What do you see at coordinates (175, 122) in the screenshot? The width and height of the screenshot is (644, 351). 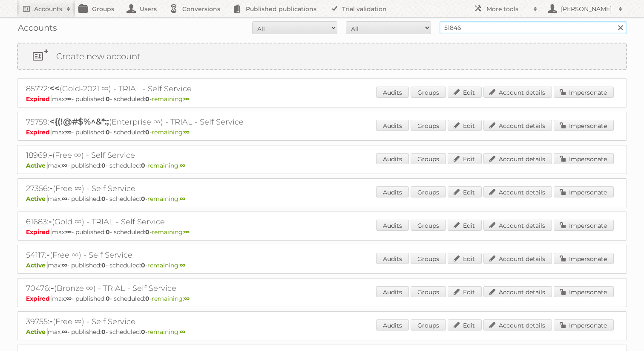 I see `h2: 75759: (Enterprise ∞) - TRIAL - Self Service` at bounding box center [175, 122].